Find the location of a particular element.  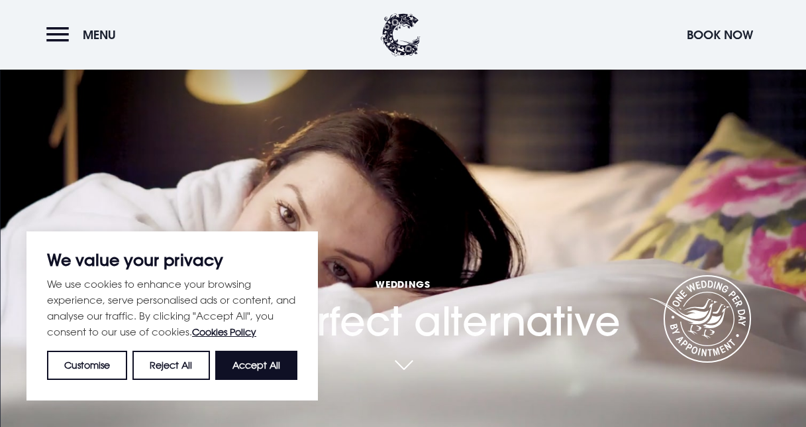

button: Reject All is located at coordinates (171, 365).